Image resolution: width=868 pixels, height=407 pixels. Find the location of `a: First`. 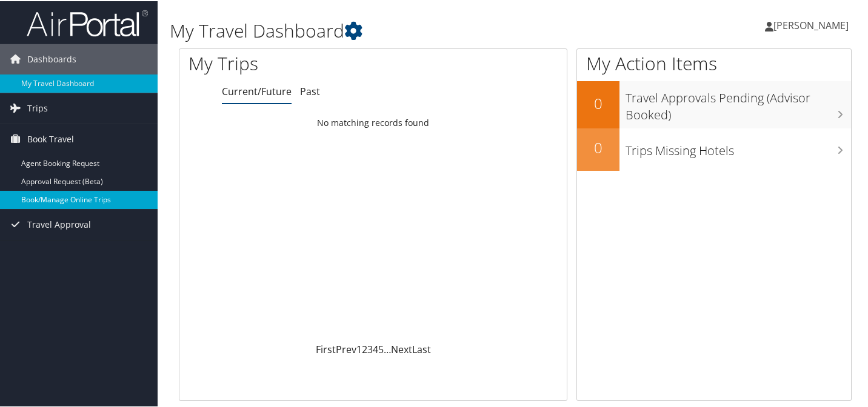

a: First is located at coordinates (325, 348).